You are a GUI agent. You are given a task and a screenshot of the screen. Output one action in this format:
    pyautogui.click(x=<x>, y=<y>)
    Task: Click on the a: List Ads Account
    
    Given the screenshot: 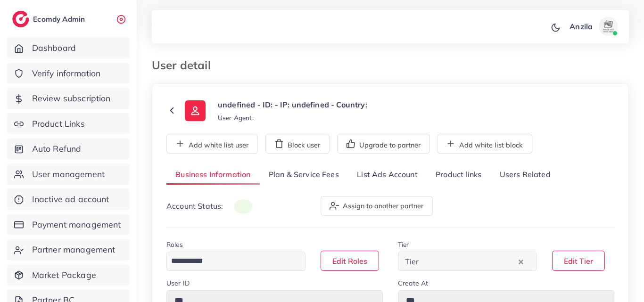 What is the action you would take?
    pyautogui.click(x=387, y=175)
    